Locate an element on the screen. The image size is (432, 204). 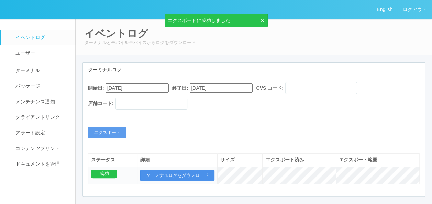
label: 開始日: is located at coordinates (96, 88).